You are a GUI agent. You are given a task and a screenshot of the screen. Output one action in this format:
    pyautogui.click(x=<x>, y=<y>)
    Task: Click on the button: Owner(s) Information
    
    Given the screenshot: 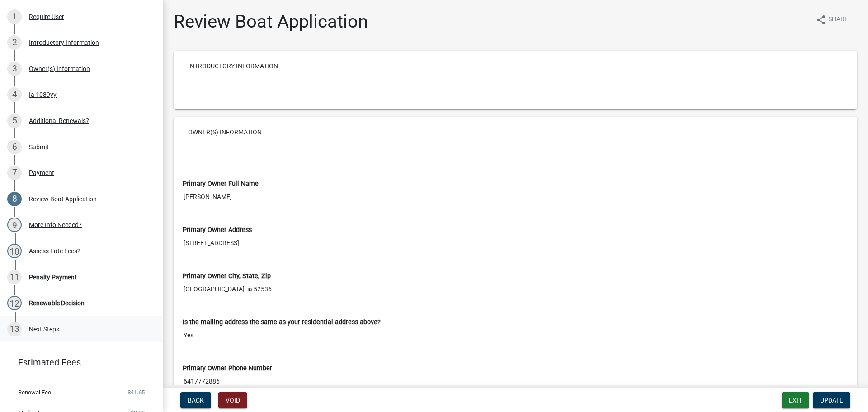 What is the action you would take?
    pyautogui.click(x=225, y=132)
    